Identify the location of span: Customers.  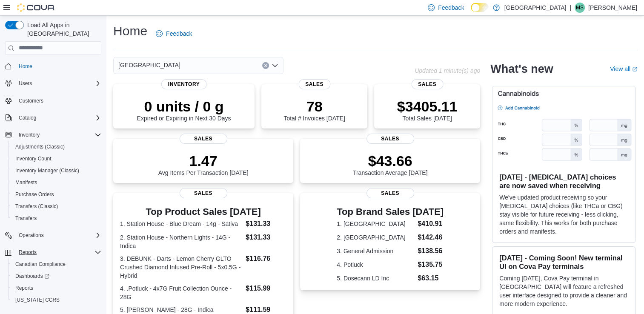
(58, 101).